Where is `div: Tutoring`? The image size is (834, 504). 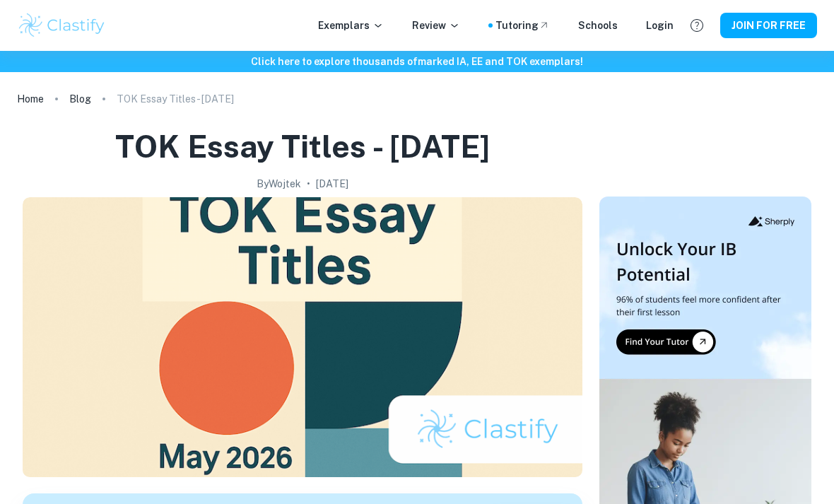 div: Tutoring is located at coordinates (523, 26).